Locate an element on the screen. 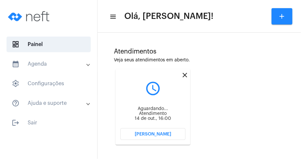  img: logo-neft-novo-2.png is located at coordinates (30, 16).